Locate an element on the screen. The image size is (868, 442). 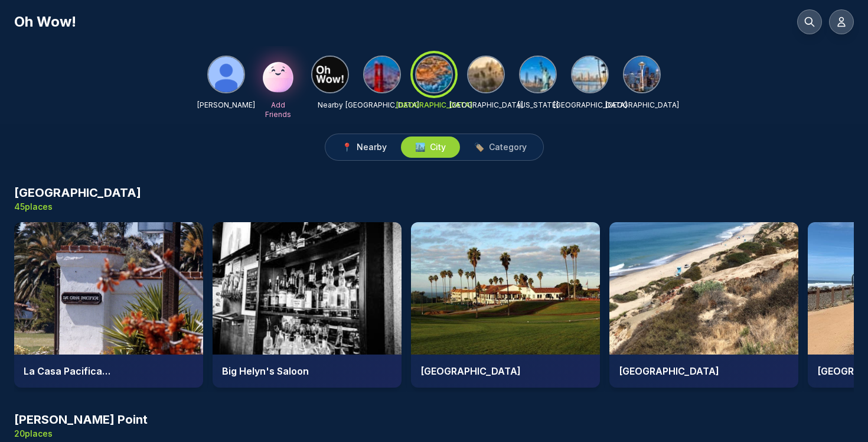
h1: Oh Wow! is located at coordinates (45, 22).